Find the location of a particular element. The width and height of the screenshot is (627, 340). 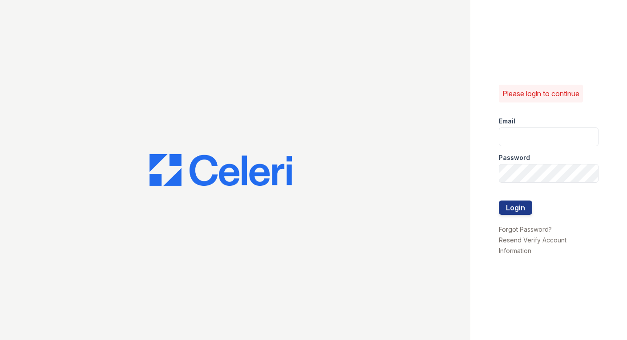

a: Resend Verify Account Information is located at coordinates (533, 245).